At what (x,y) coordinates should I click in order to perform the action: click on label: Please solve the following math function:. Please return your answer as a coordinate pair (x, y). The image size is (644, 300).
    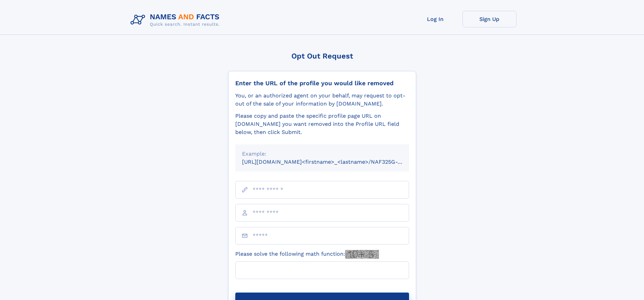
    Looking at the image, I should click on (307, 254).